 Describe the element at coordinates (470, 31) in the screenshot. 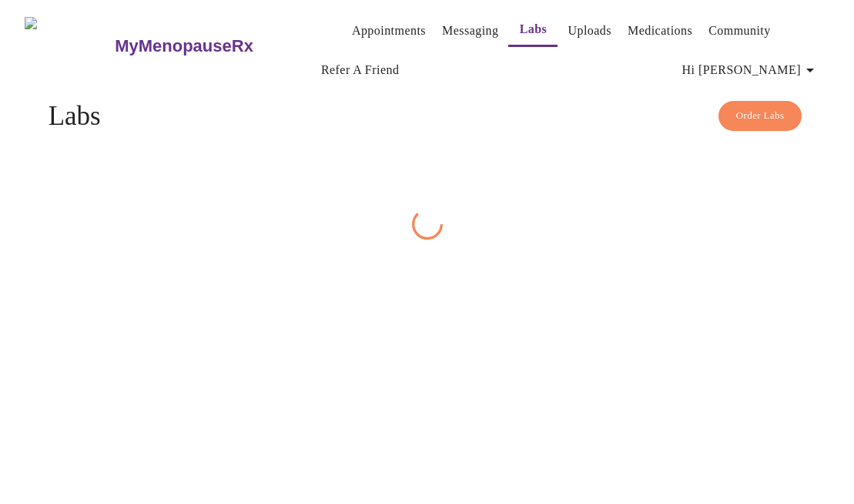

I see `a: Messaging` at that location.